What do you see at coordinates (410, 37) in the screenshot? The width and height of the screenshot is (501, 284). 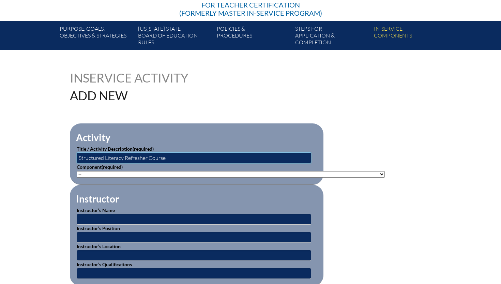 I see `a: In-servicecomponents` at bounding box center [410, 37].